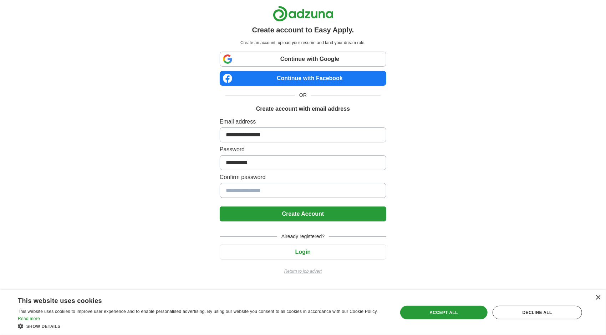 This screenshot has width=606, height=335. I want to click on h1: Create account with email address, so click(303, 109).